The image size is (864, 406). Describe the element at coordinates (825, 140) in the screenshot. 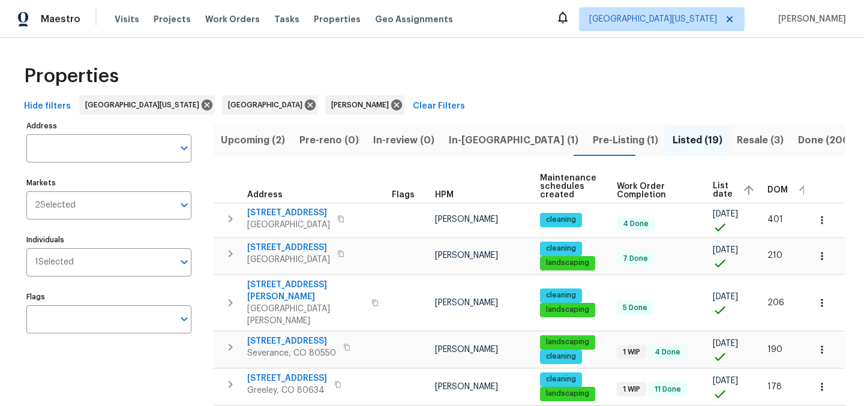

I see `span: Done (206)` at that location.